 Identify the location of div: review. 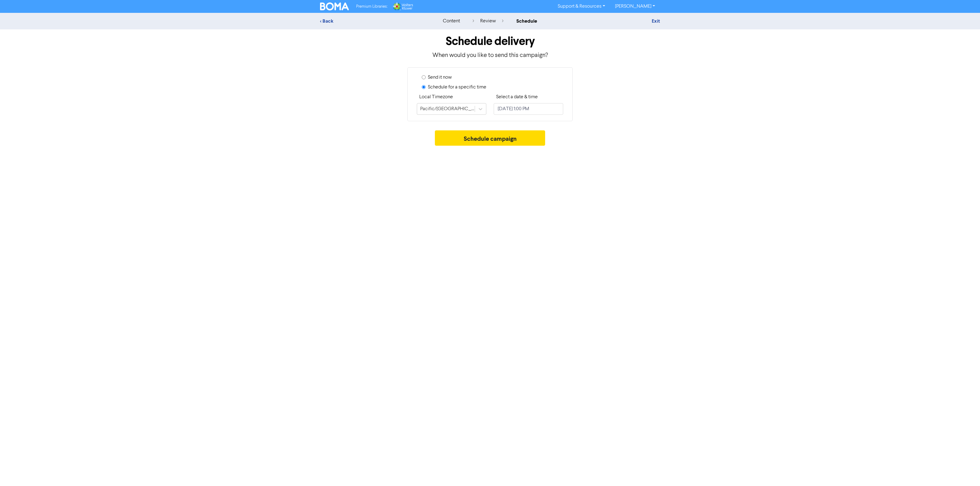
(488, 21).